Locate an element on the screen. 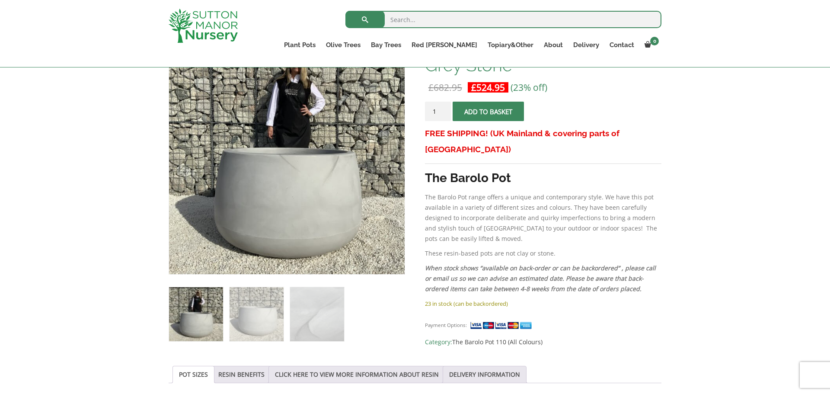 The image size is (830, 394). a: Bay Trees is located at coordinates (386, 45).